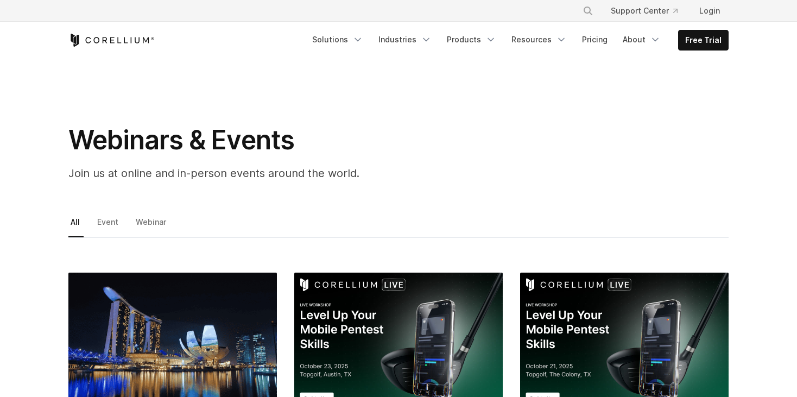 This screenshot has height=397, width=797. Describe the element at coordinates (76, 226) in the screenshot. I see `a: All` at that location.